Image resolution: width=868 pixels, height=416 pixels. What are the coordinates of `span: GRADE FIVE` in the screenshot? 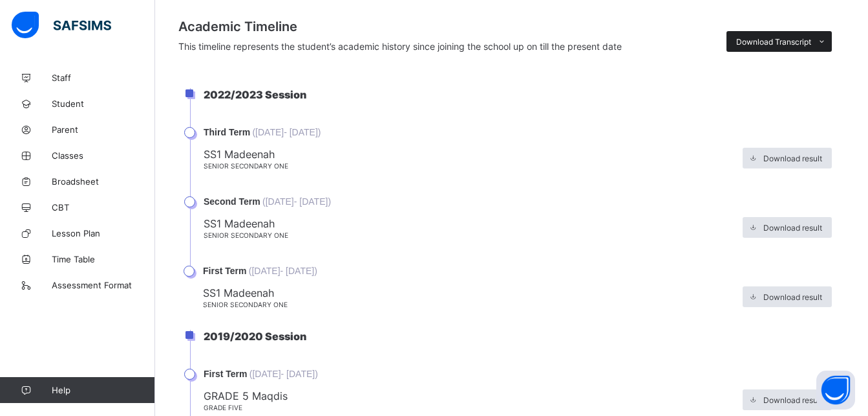 It's located at (223, 407).